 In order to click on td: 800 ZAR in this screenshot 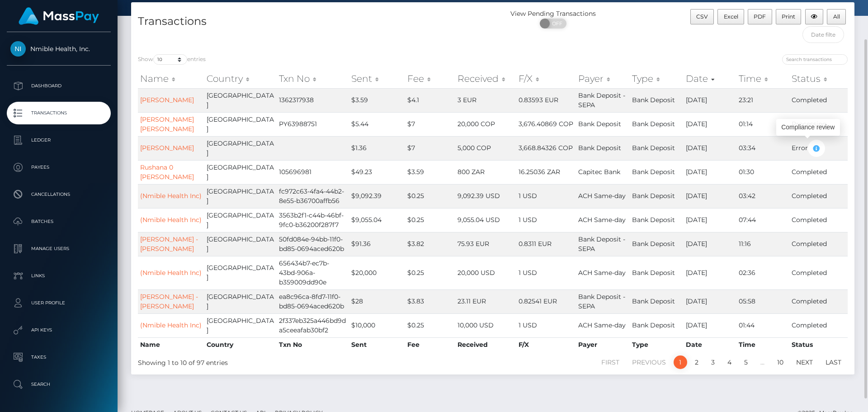, I will do `click(486, 172)`.